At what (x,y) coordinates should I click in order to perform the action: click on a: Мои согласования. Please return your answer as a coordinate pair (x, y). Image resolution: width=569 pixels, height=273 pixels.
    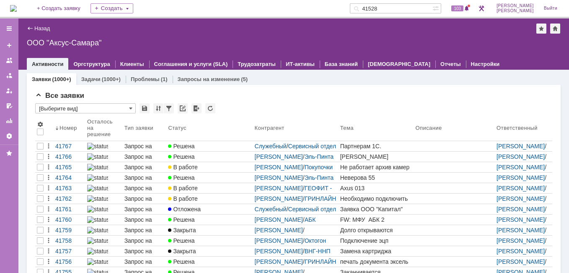
    Looking at the image, I should click on (9, 106).